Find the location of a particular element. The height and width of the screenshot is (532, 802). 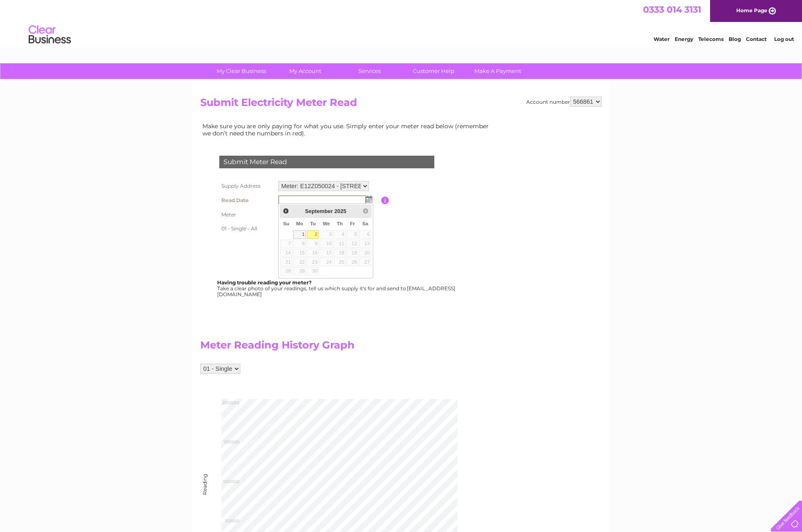

a: Log out is located at coordinates (784, 39).